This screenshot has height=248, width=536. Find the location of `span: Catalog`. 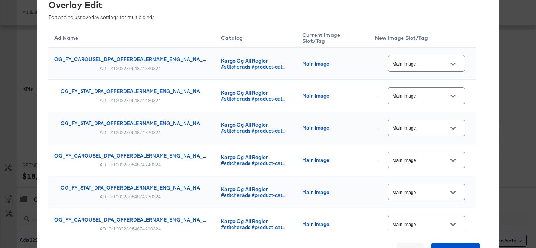

span: Catalog is located at coordinates (237, 38).